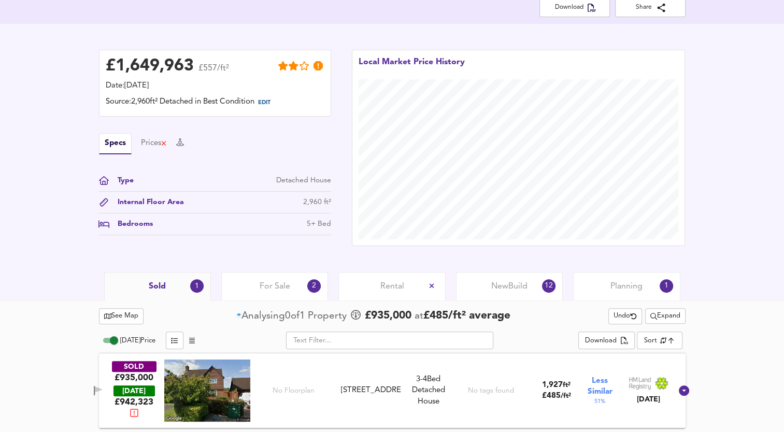 The image size is (784, 432). I want to click on div: We've estimated the total number of bedrooms from EPC data (7 heated rooms), so click(429, 379).